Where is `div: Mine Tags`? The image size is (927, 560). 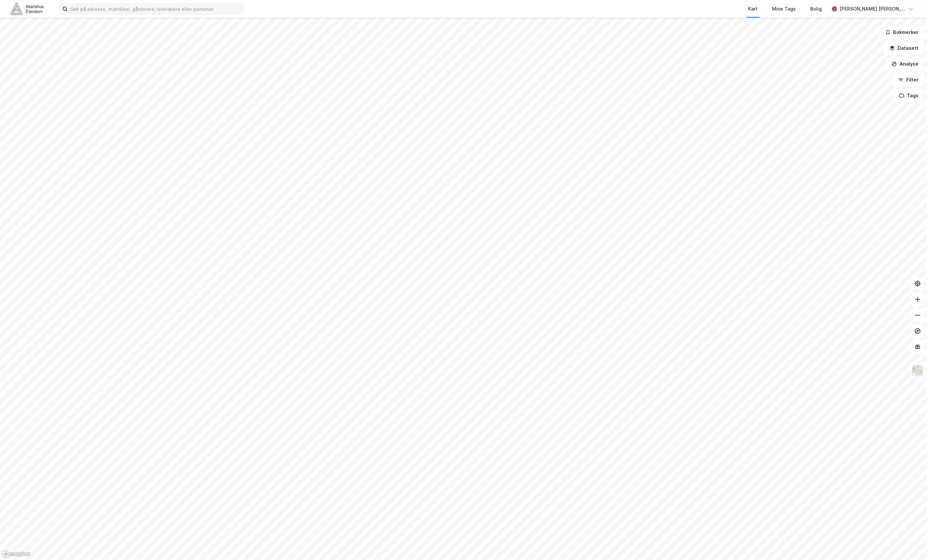
div: Mine Tags is located at coordinates (784, 9).